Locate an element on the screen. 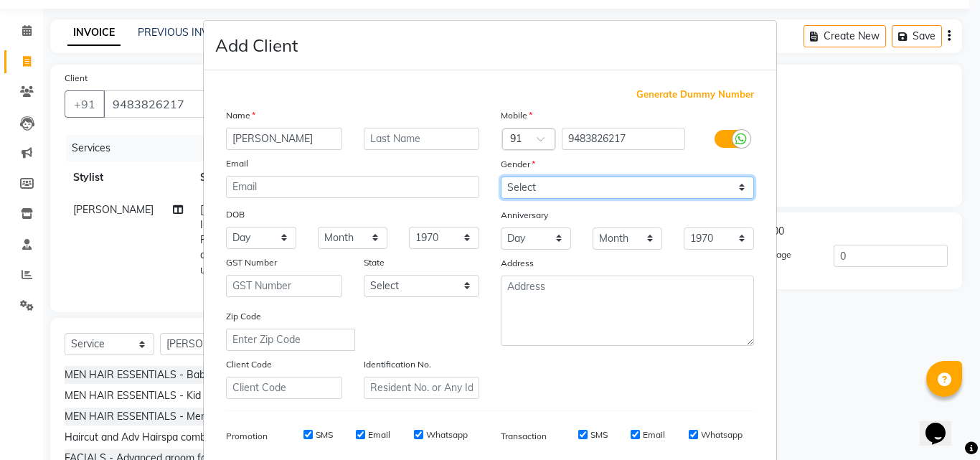  label: Zip Code is located at coordinates (243, 316).